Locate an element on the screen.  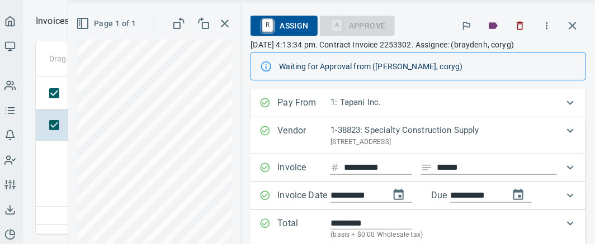
p: Invoice is located at coordinates (304, 168).